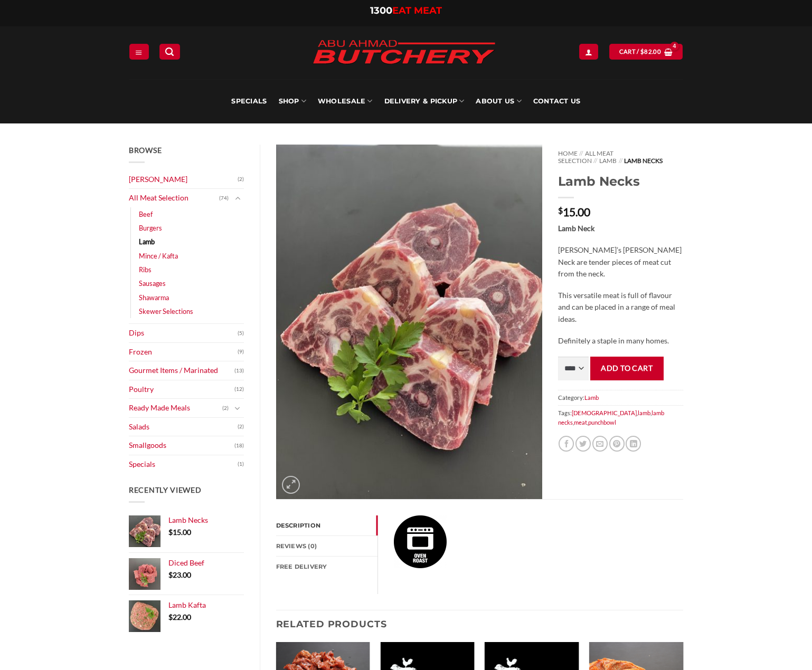 The width and height of the screenshot is (812, 670). Describe the element at coordinates (621, 307) in the screenshot. I see `p: This versatile meat is full of flavour and can be placed in a range of meal ideas.` at that location.